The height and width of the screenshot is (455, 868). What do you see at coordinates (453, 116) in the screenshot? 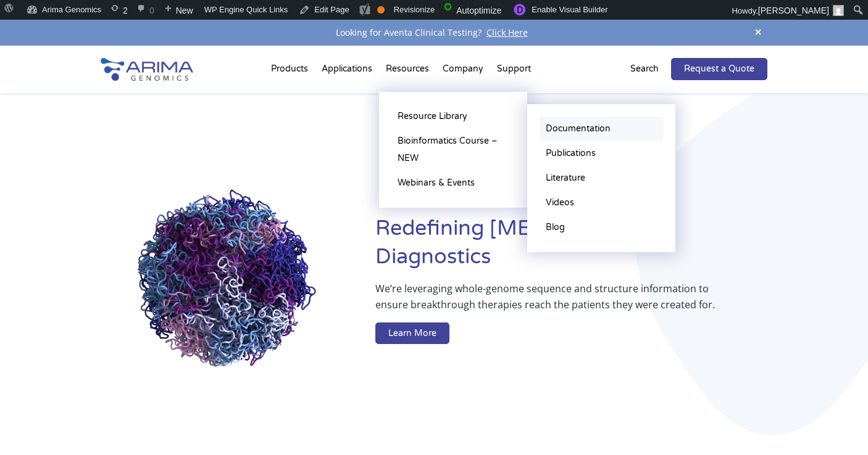
I see `a: Resource Library` at bounding box center [453, 116].